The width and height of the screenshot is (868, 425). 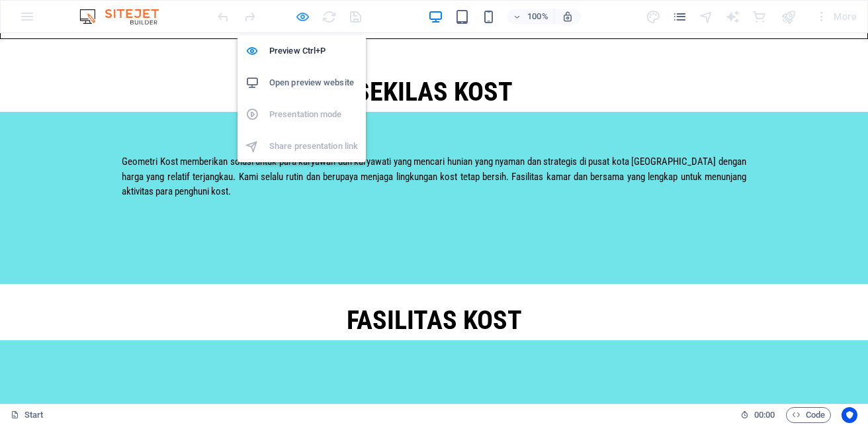 I want to click on button: pages, so click(x=680, y=16).